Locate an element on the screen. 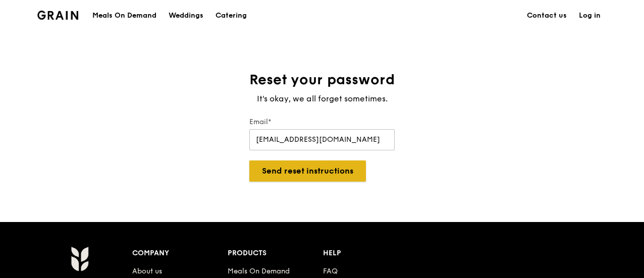  label: Email* is located at coordinates (322, 122).